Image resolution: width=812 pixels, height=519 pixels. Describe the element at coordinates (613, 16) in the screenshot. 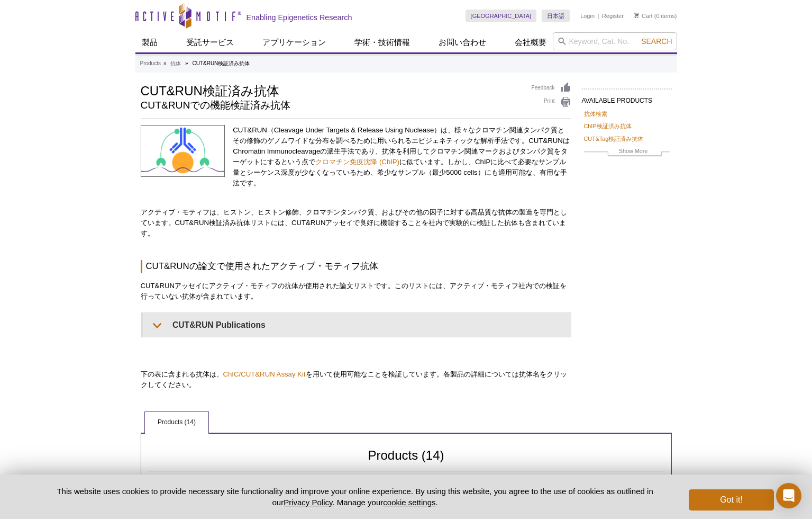

I see `a: Register` at that location.